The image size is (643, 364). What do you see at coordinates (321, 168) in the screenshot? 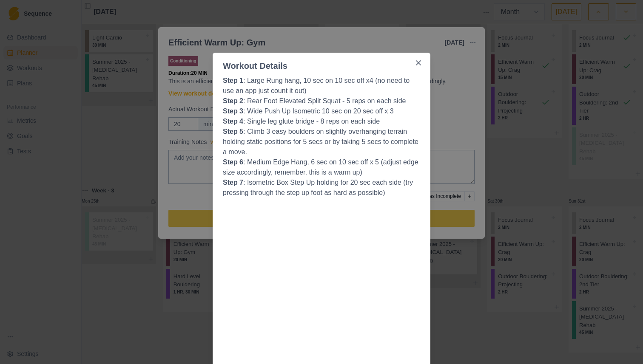
I see `p: : Medium Edge Hang, 6 sec on 10 sec off x 5 (adjust edge size accordingly, remember, this is a wa...` at bounding box center [321, 168].